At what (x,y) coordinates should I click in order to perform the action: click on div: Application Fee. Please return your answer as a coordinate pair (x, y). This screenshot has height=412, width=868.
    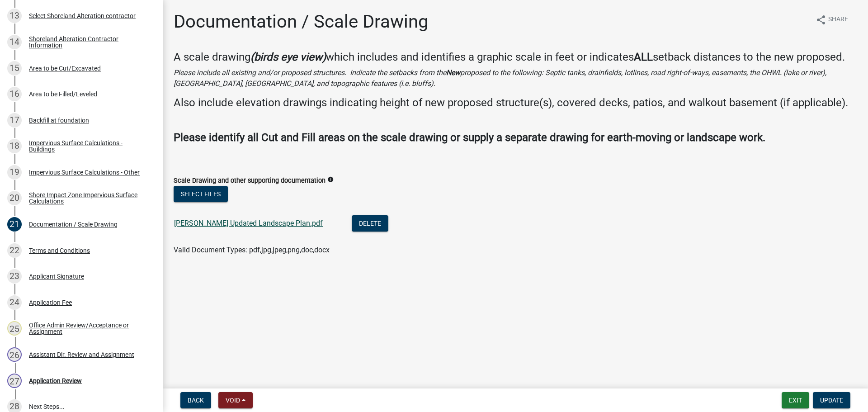
    Looking at the image, I should click on (50, 303).